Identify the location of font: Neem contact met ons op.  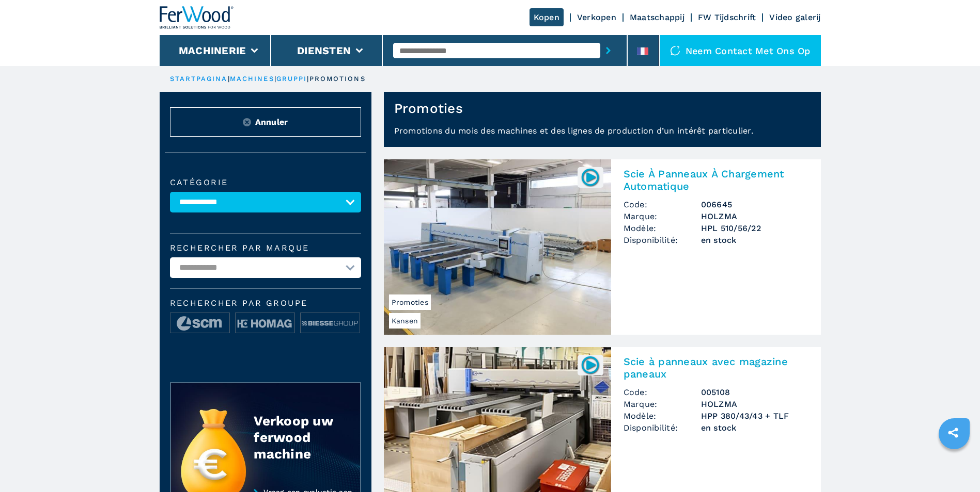
(748, 50).